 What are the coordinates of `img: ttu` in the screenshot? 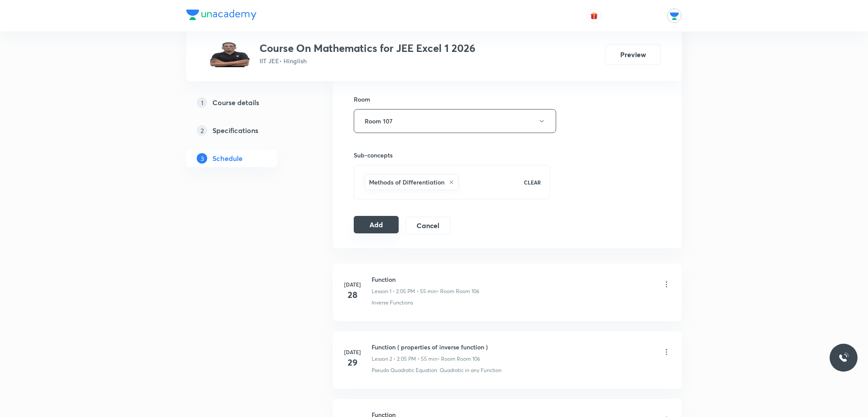 It's located at (844, 358).